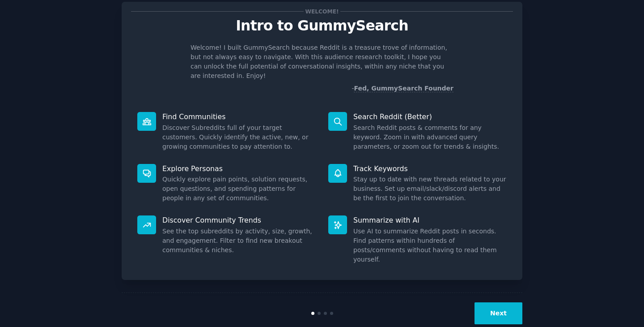 This screenshot has height=327, width=644. I want to click on dd: Stay up to date with new threads related to your business. Set up email/slack/discord alerts and ..., so click(430, 189).